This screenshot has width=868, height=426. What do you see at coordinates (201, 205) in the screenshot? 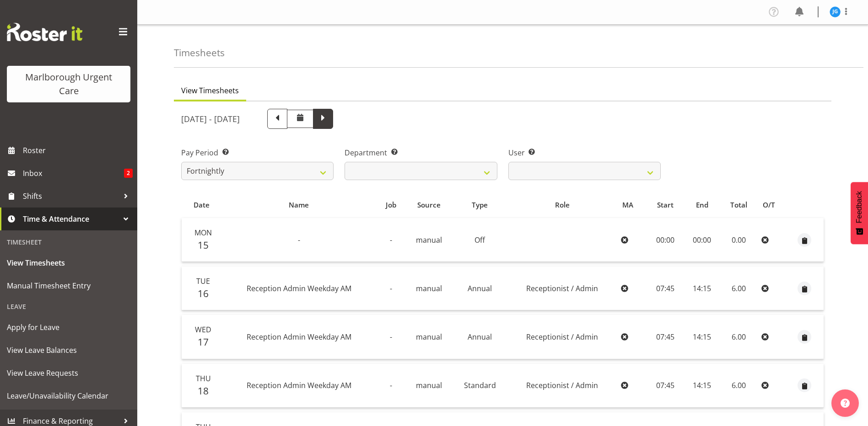
I see `span: Date` at bounding box center [201, 205].